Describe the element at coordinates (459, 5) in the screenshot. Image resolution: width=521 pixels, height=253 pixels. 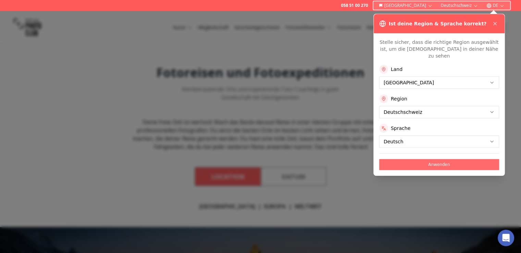
I see `button: Deutschschweiz` at that location.